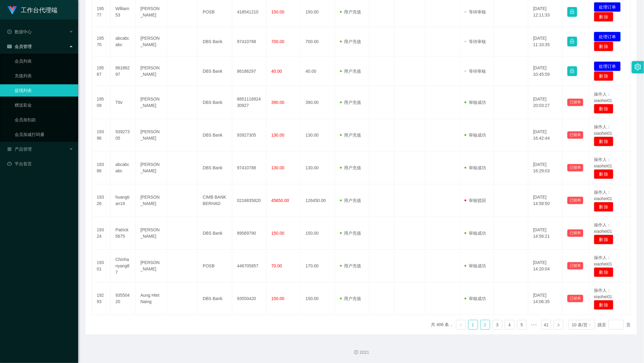 Image resolution: width=644 pixels, height=363 pixels. I want to click on div: 跳至 页, so click(614, 325).